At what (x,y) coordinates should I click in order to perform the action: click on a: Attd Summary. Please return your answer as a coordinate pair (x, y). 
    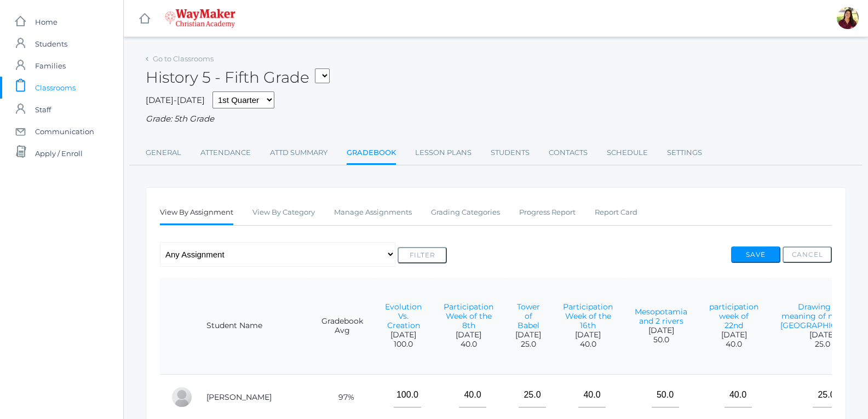
    Looking at the image, I should click on (298, 153).